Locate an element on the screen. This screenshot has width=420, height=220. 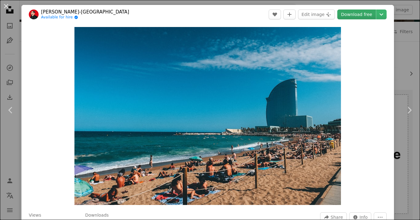
a: Download free is located at coordinates (357, 14).